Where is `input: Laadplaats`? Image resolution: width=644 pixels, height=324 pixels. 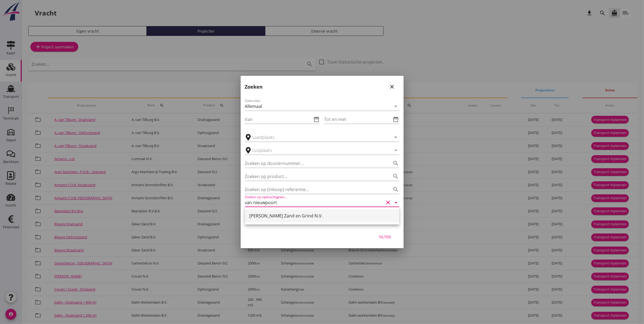 input: Laadplaats is located at coordinates (318, 137).